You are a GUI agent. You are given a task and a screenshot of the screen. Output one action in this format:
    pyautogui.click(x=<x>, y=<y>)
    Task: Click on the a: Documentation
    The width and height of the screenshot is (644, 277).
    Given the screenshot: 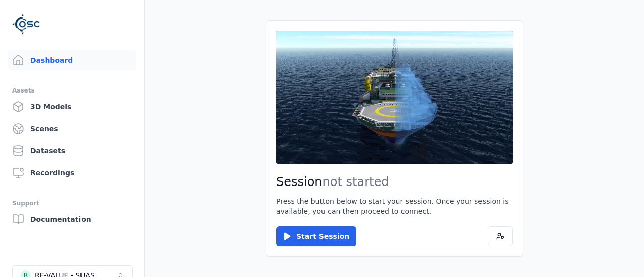 What is the action you would take?
    pyautogui.click(x=72, y=219)
    